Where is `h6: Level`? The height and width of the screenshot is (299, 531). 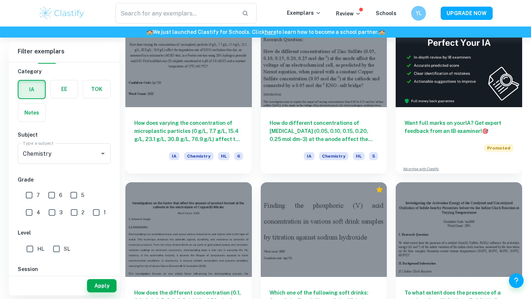 h6: Level is located at coordinates (64, 233).